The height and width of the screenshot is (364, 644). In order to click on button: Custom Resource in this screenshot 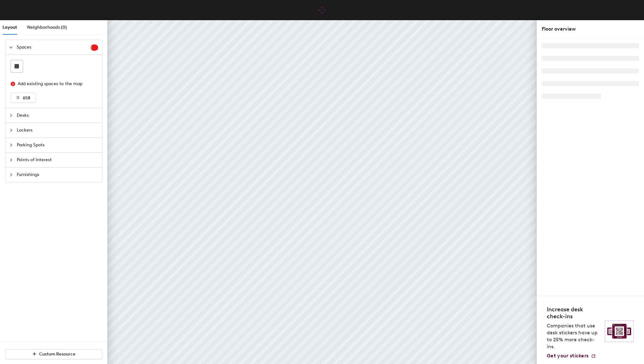, I will do `click(54, 354)`.